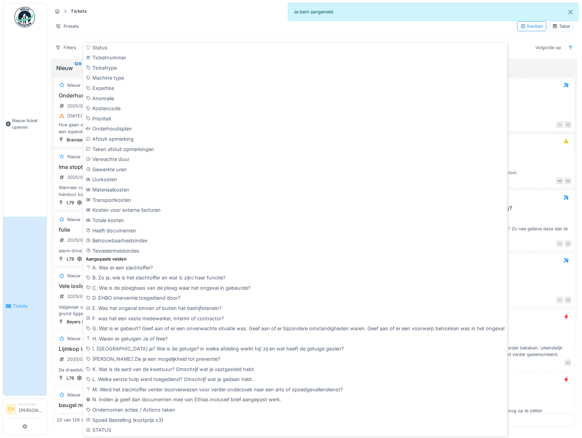 Image resolution: width=582 pixels, height=438 pixels. I want to click on h3: Vele losliggende kabels op de grond bij finance, so click(138, 286).